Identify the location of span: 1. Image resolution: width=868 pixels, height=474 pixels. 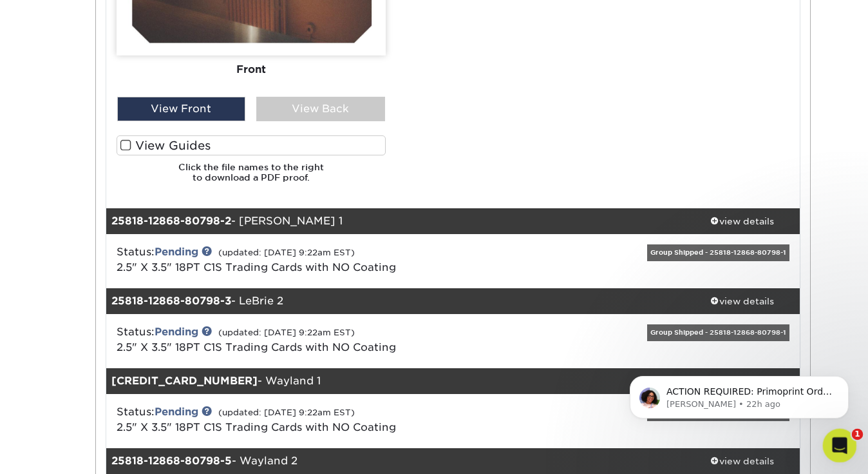
(858, 434).